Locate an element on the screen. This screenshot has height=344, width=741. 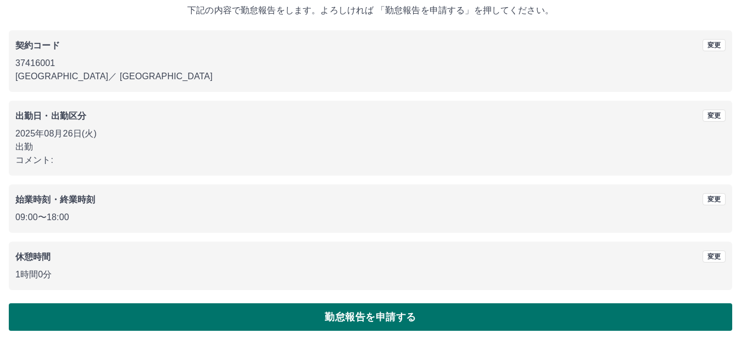
button: 勤怠報告を申請する is located at coordinates (370, 317).